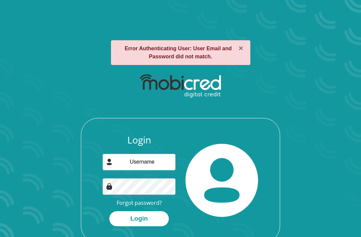  Describe the element at coordinates (178, 52) in the screenshot. I see `strong: Error Authenticating User: User Email and Password did not match.` at that location.